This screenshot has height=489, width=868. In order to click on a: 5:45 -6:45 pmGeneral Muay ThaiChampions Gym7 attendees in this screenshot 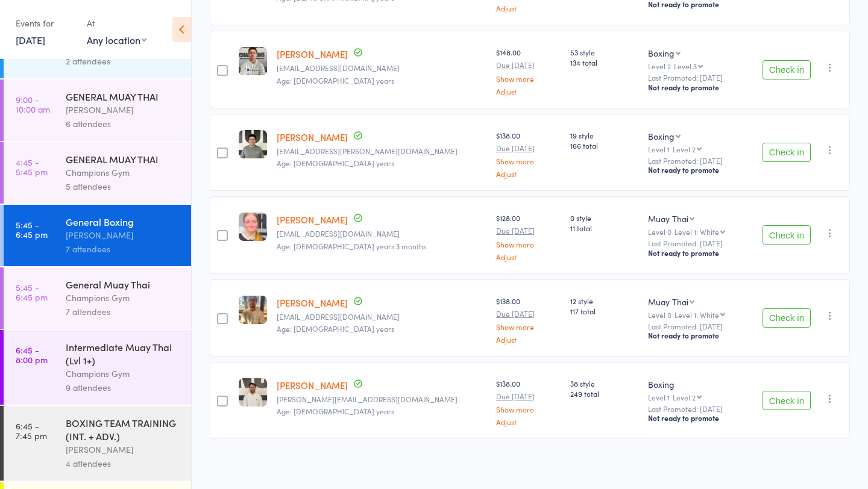, I will do `click(97, 298)`.